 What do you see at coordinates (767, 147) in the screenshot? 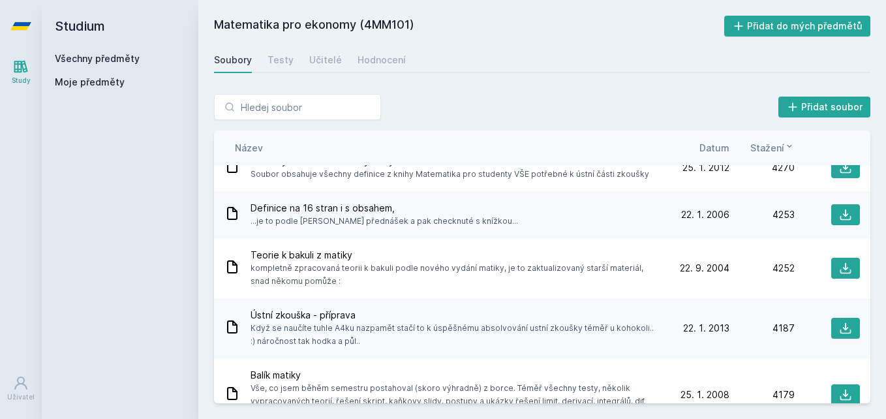
I see `span: Stažení` at bounding box center [767, 147].